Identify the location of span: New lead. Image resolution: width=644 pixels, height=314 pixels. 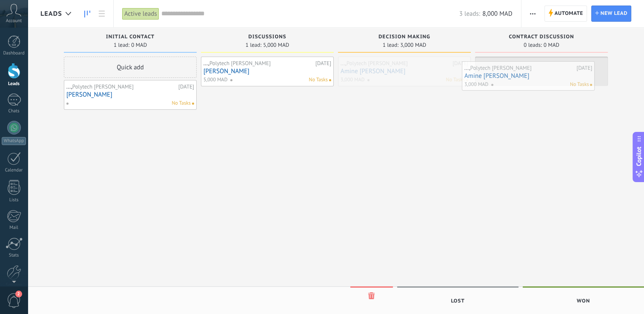
(614, 14).